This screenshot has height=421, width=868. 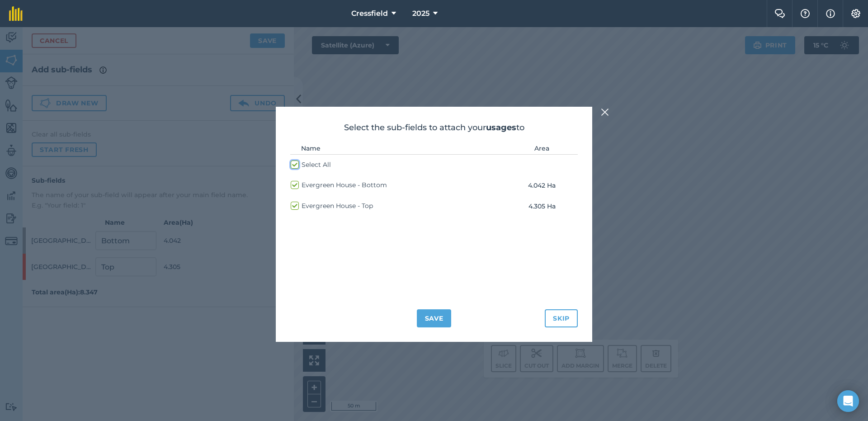 I want to click on img: Two speech bubbles overlapping with the left bubble in the forefront, so click(x=780, y=13).